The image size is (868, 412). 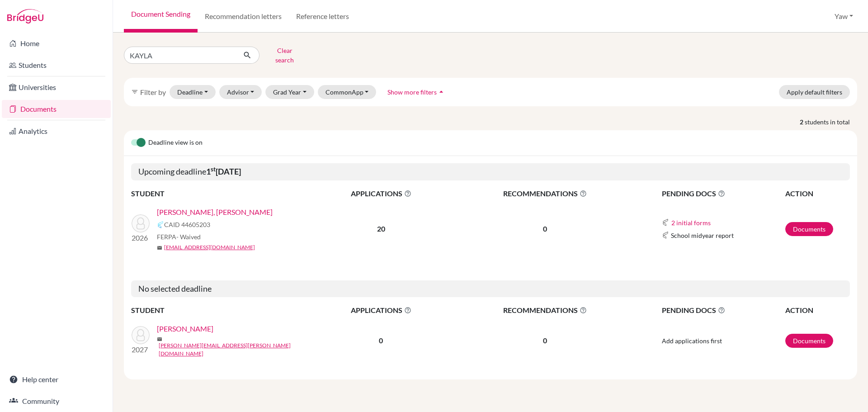 I want to click on span: students in total, so click(x=831, y=122).